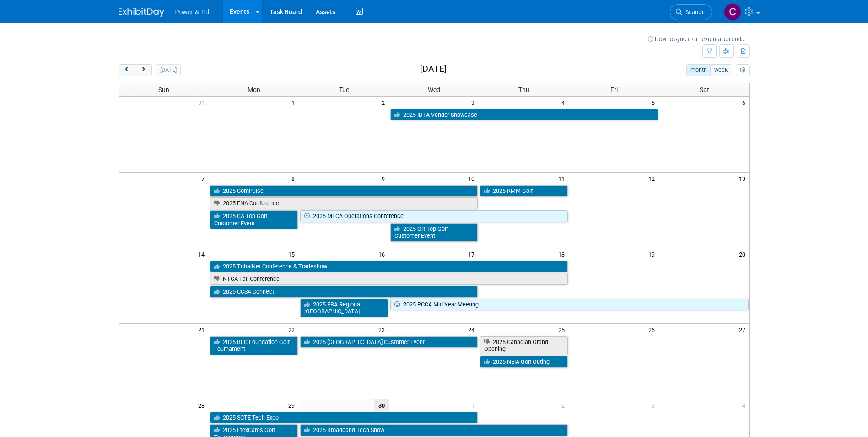  What do you see at coordinates (524, 115) in the screenshot?
I see `a: 2025 IBTA Vendor Showcase` at bounding box center [524, 115].